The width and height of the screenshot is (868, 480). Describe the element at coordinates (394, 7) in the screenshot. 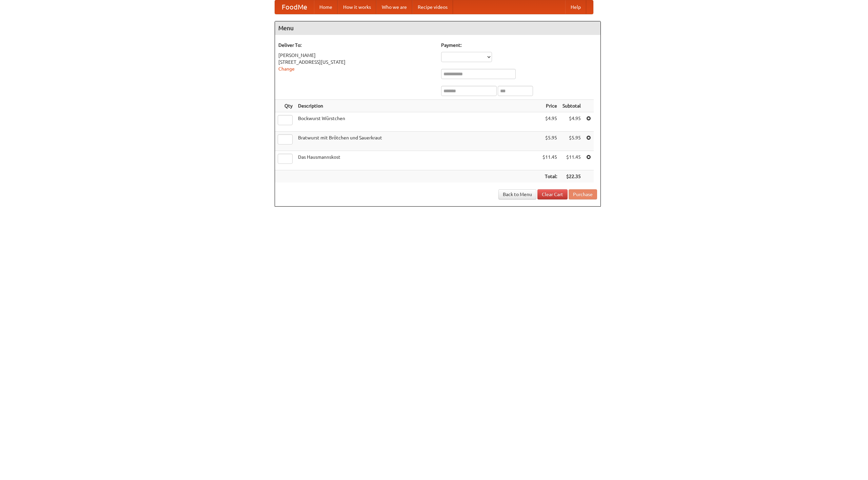

I see `a: Who we are` at that location.